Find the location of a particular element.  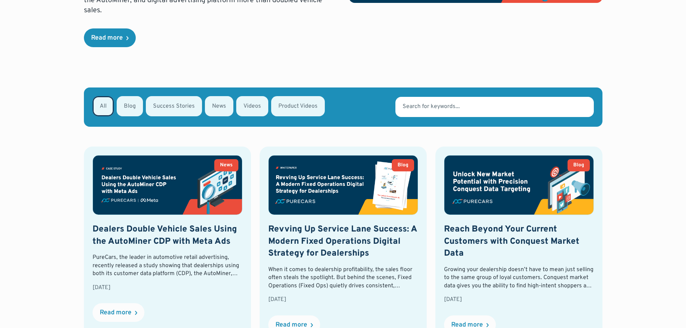

div: PureCars, the leader in automotive retail advertising, recently released a study showing that dea... is located at coordinates (167, 265).